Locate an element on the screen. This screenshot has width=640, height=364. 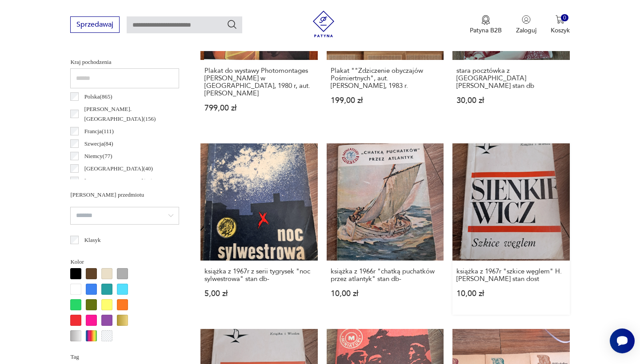
button: Patyna B2B is located at coordinates (485, 25).